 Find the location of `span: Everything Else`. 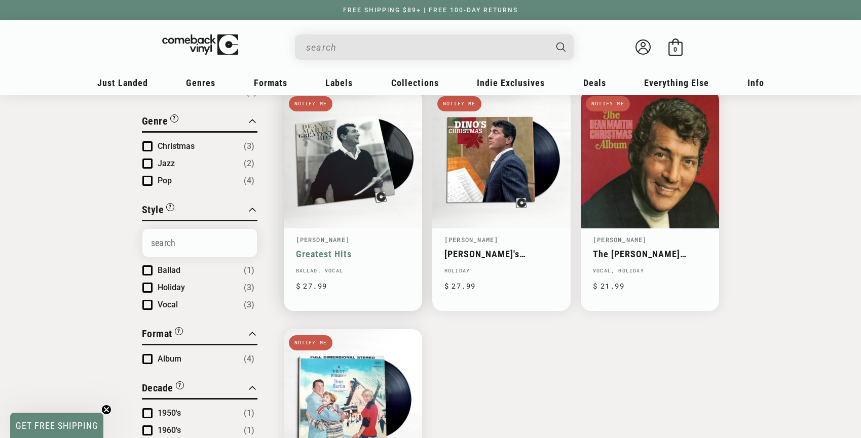

span: Everything Else is located at coordinates (677, 83).